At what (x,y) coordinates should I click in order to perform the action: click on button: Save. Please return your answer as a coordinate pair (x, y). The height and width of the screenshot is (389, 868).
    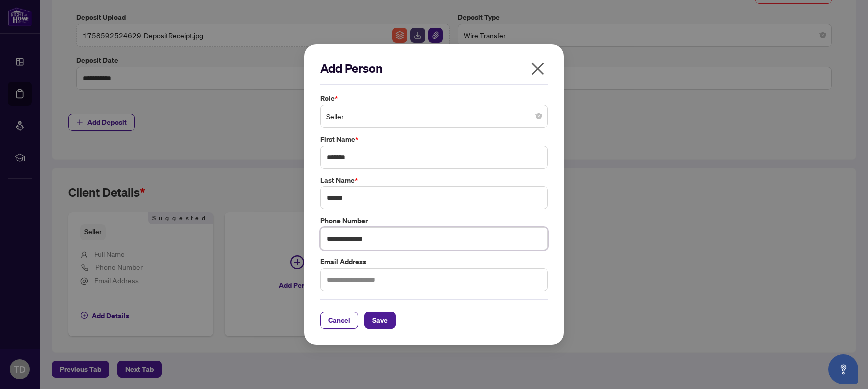
    Looking at the image, I should click on (380, 320).